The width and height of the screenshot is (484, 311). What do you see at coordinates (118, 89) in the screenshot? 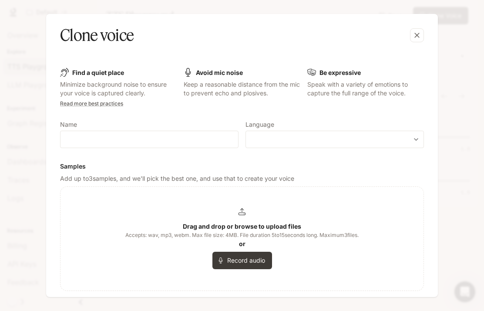
I see `p: Minimize background noise to ensure your voice is captured clearly.` at bounding box center [118, 89].